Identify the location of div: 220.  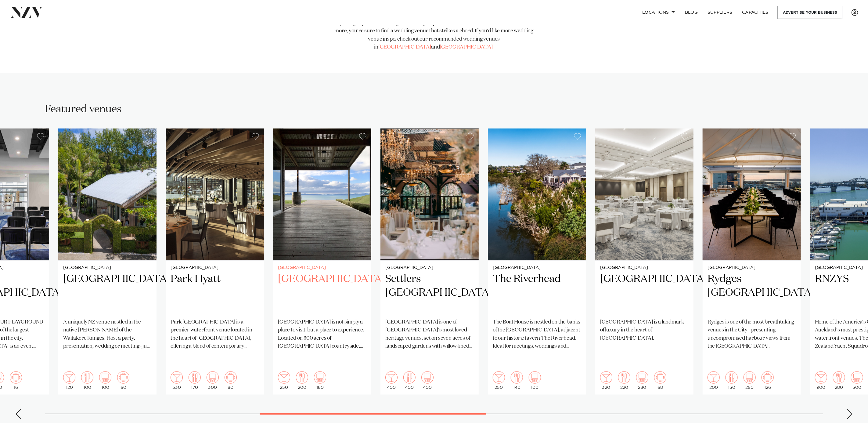
(624, 380).